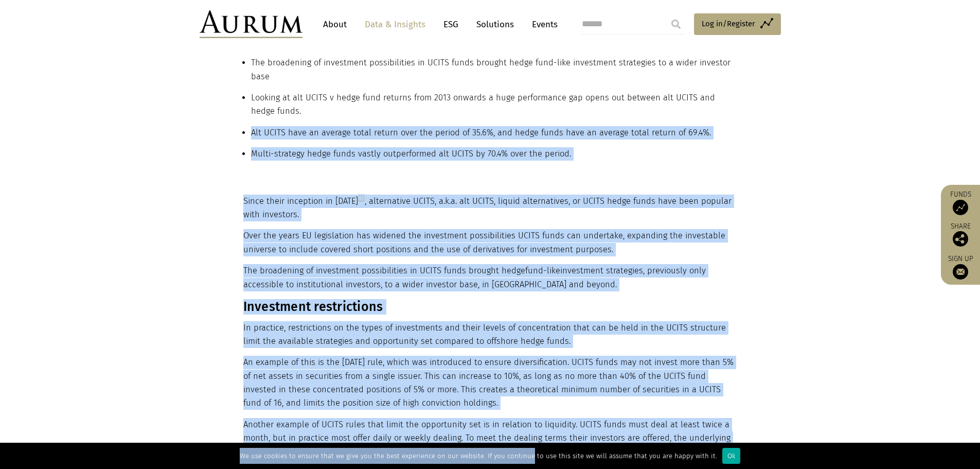 The image size is (980, 469). Describe the element at coordinates (960, 239) in the screenshot. I see `img: Share this post` at that location.